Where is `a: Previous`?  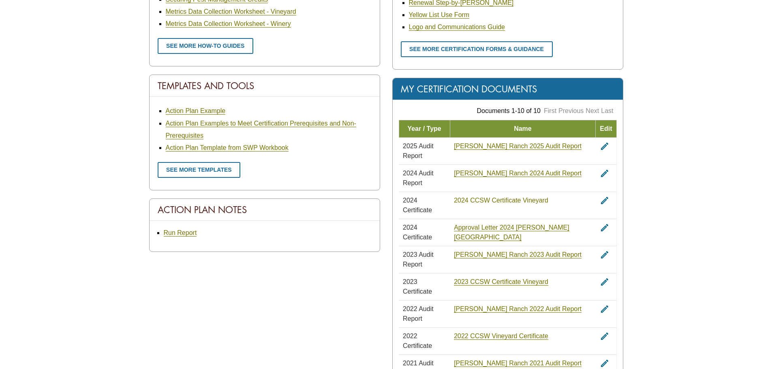
a: Previous is located at coordinates (571, 111).